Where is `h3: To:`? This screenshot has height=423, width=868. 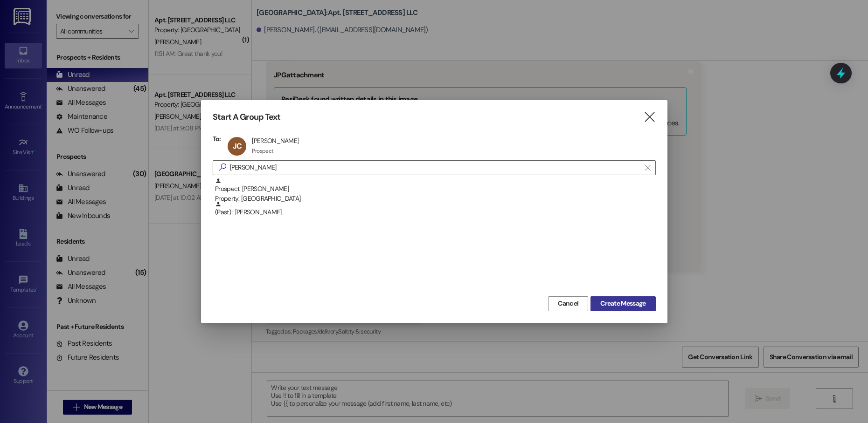
h3: To: is located at coordinates (216, 139).